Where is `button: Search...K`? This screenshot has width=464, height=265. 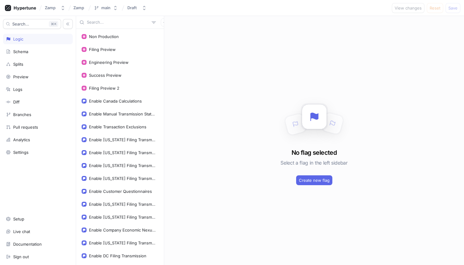 button: Search...K is located at coordinates (32, 24).